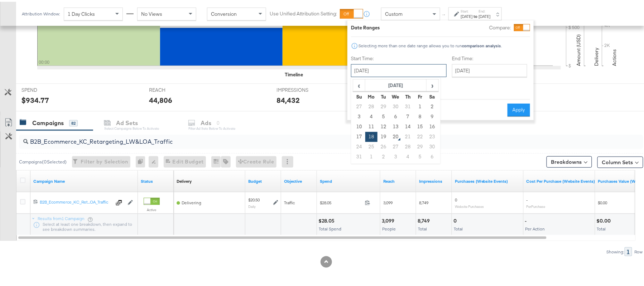 The width and height of the screenshot is (644, 286). I want to click on label: Compare:, so click(501, 26).